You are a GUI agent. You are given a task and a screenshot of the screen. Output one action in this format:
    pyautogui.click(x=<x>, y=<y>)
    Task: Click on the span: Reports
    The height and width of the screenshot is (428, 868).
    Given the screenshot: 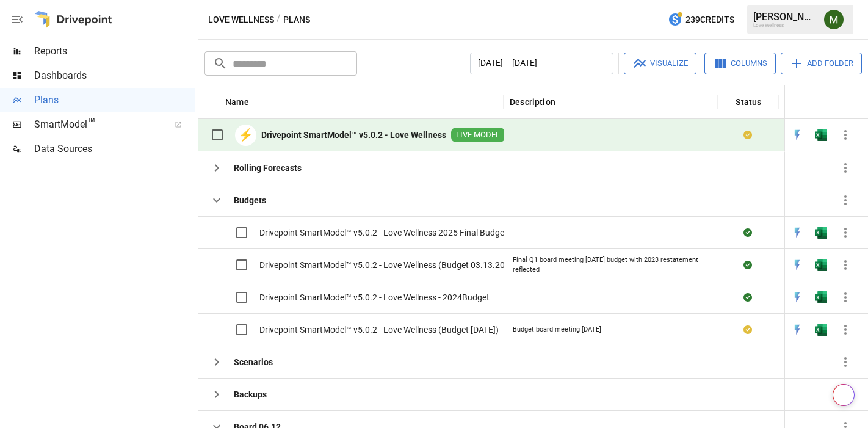 What is the action you would take?
    pyautogui.click(x=115, y=52)
    